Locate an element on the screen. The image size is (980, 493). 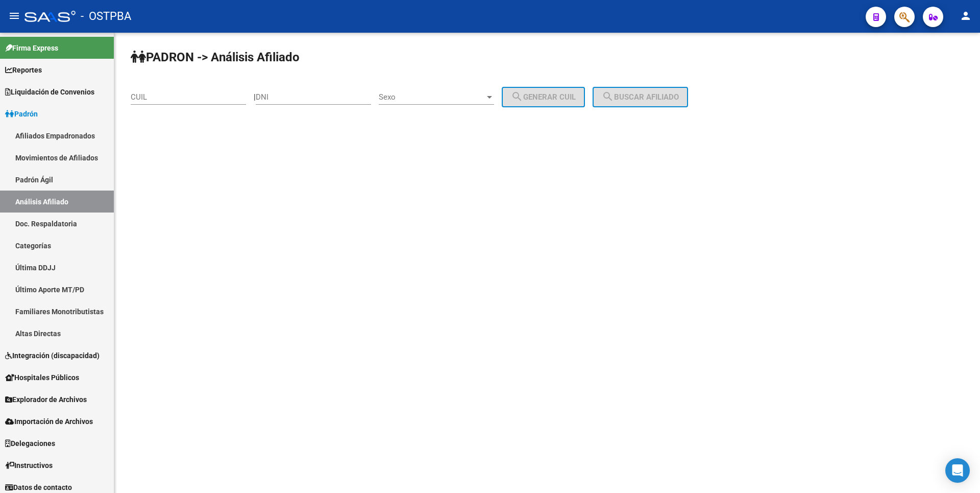
span: Sexo is located at coordinates (432, 97).